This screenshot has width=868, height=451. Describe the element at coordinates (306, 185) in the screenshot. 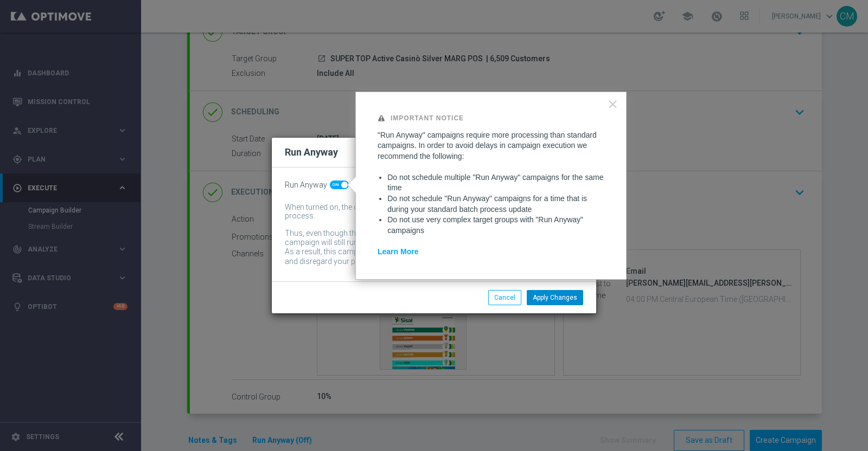

I see `span: Run Anyway` at that location.